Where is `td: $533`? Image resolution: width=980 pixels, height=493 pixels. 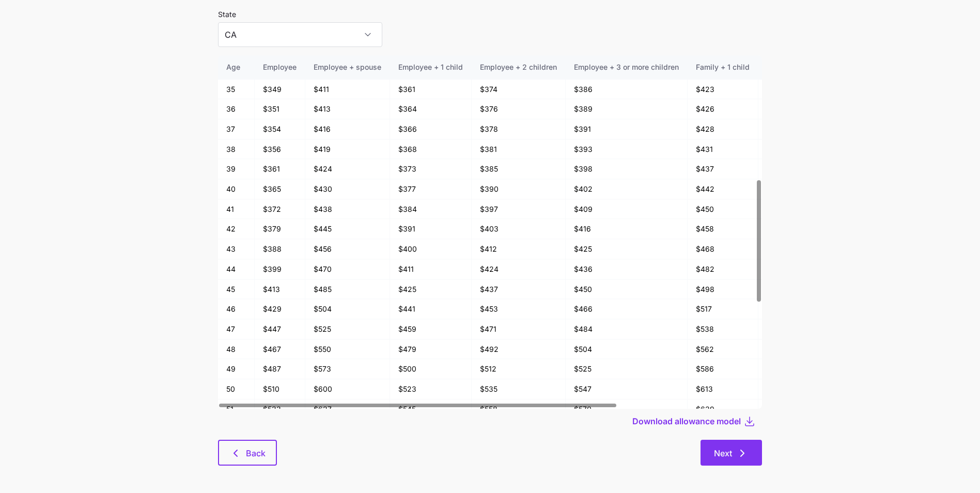
td: $533 is located at coordinates (280, 409).